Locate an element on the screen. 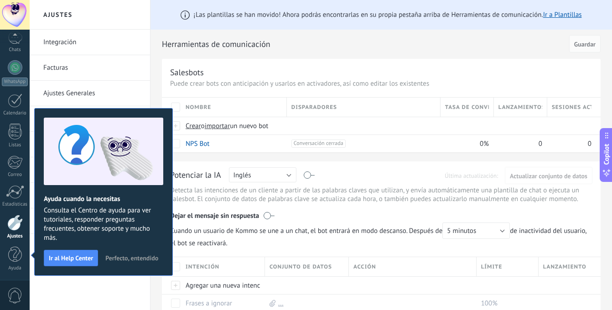 The image size is (612, 310). div: Ayuda is located at coordinates (15, 268).